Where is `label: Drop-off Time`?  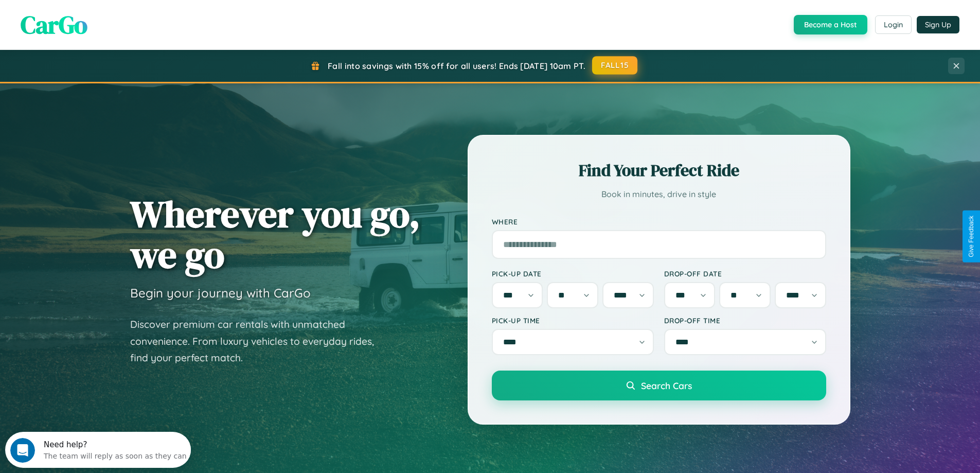
label: Drop-off Time is located at coordinates (745, 320).